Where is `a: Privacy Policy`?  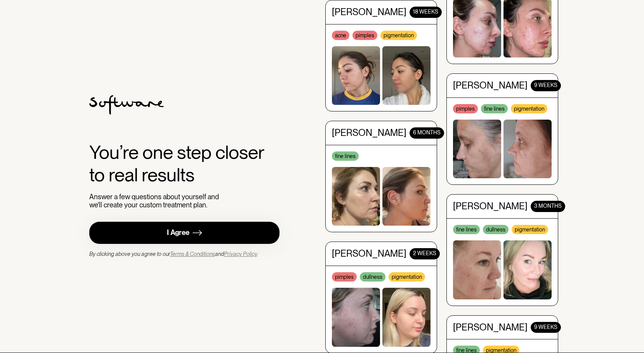 a: Privacy Policy is located at coordinates (240, 254).